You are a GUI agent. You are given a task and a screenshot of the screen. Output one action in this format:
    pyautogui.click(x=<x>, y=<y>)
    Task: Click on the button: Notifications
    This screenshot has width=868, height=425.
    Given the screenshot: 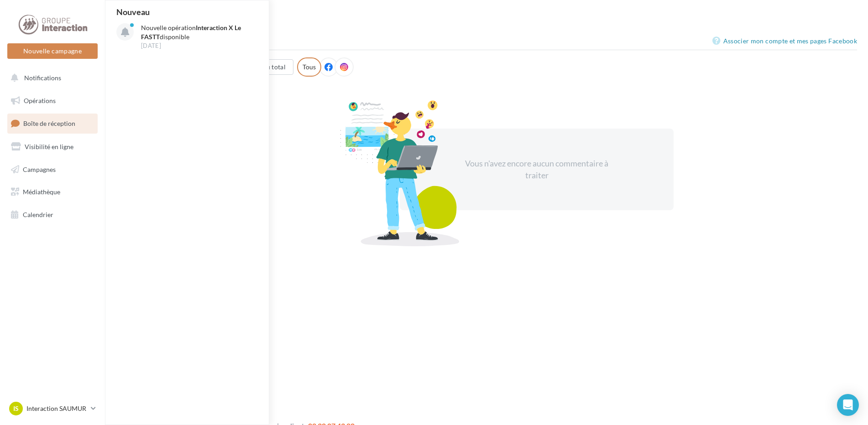 What is the action you would take?
    pyautogui.click(x=51, y=78)
    